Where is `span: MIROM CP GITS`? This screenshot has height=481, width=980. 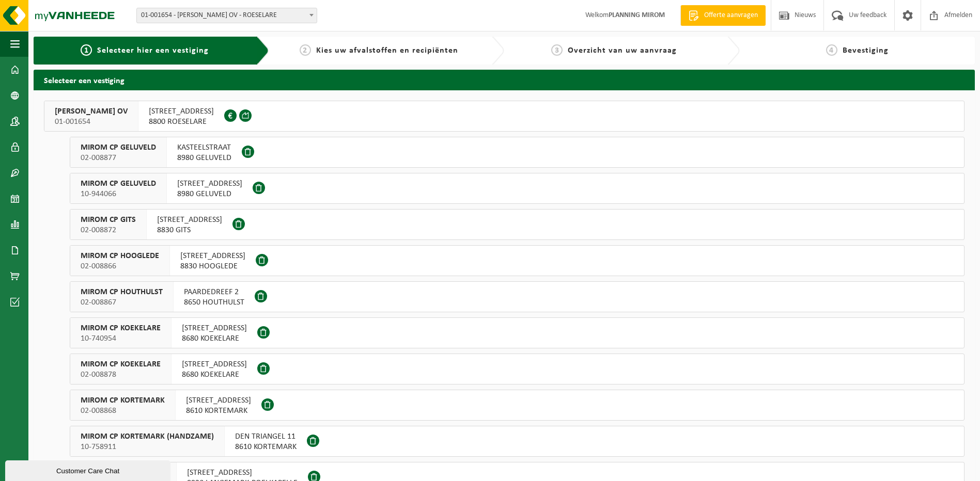 span: MIROM CP GITS is located at coordinates (108, 220).